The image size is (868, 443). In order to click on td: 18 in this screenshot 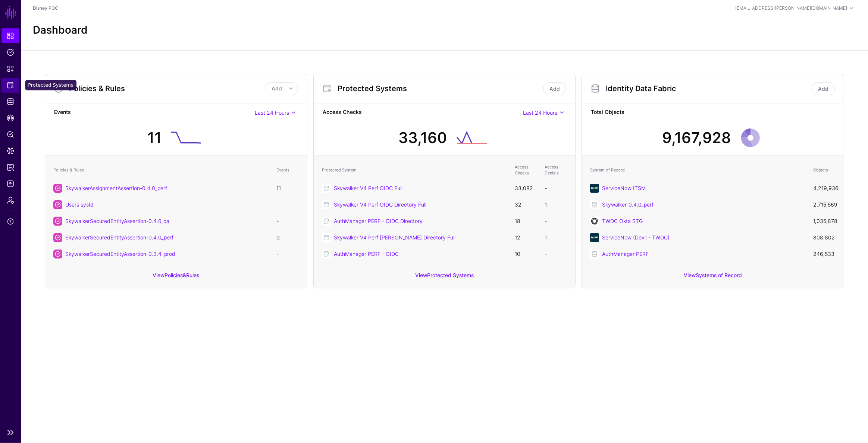, I will do `click(525, 221)`.